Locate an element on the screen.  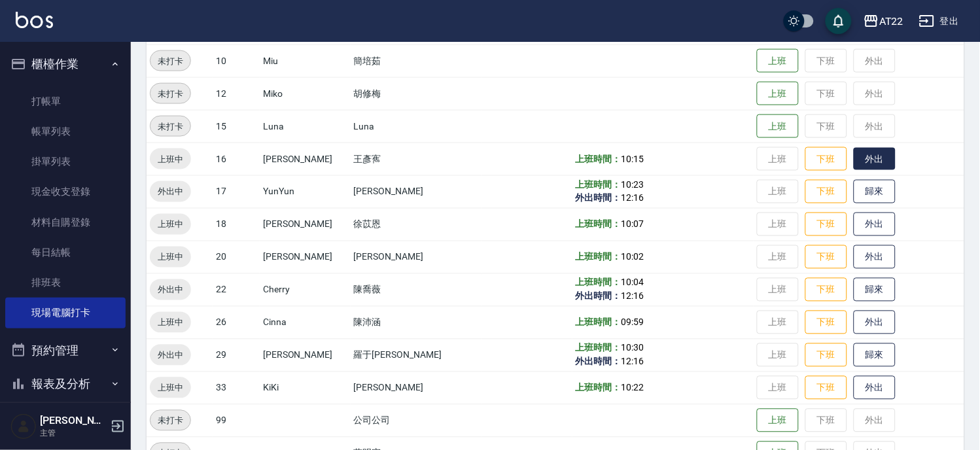
img: Person is located at coordinates (23, 426).